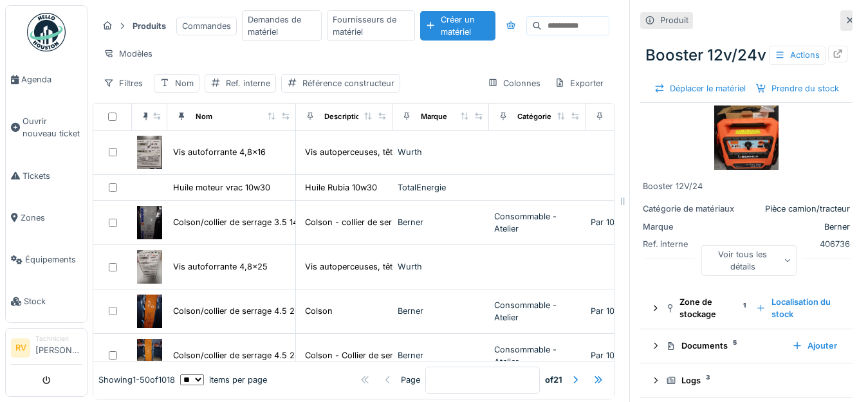  Describe the element at coordinates (222, 187) in the screenshot. I see `div: Huile moteur vrac 10w30` at that location.